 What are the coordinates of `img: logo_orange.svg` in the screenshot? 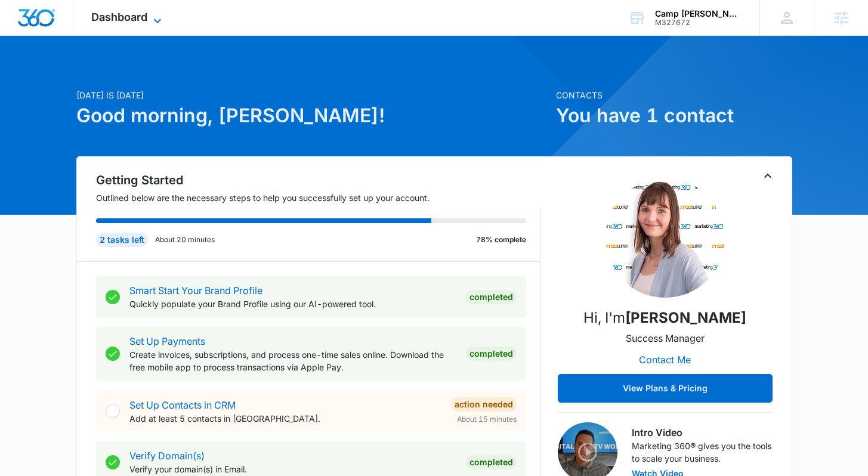 It's located at (24, 24).